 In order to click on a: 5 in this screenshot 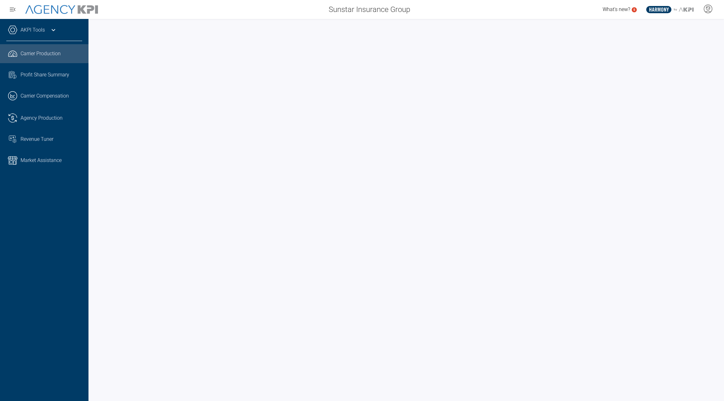, I will do `click(634, 10)`.